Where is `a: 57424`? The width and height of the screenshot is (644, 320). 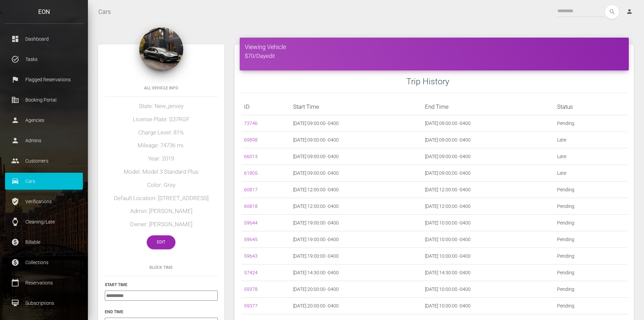
a: 57424 is located at coordinates (251, 272).